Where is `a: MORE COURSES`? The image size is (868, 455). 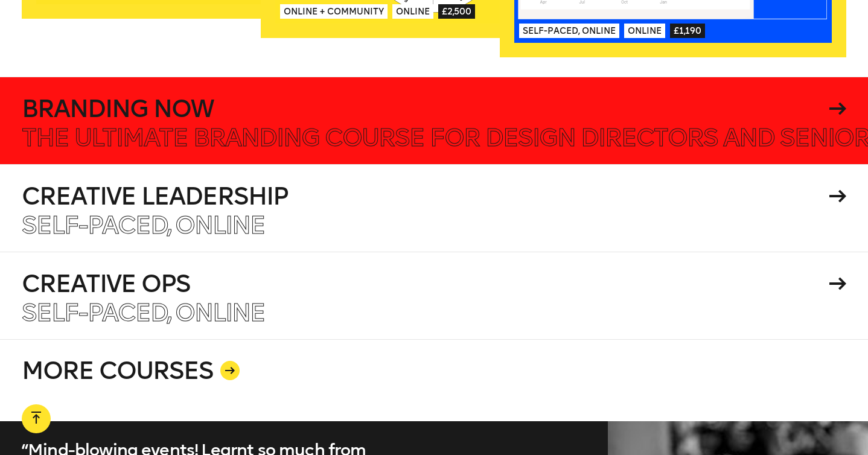
a: MORE COURSES is located at coordinates (434, 380).